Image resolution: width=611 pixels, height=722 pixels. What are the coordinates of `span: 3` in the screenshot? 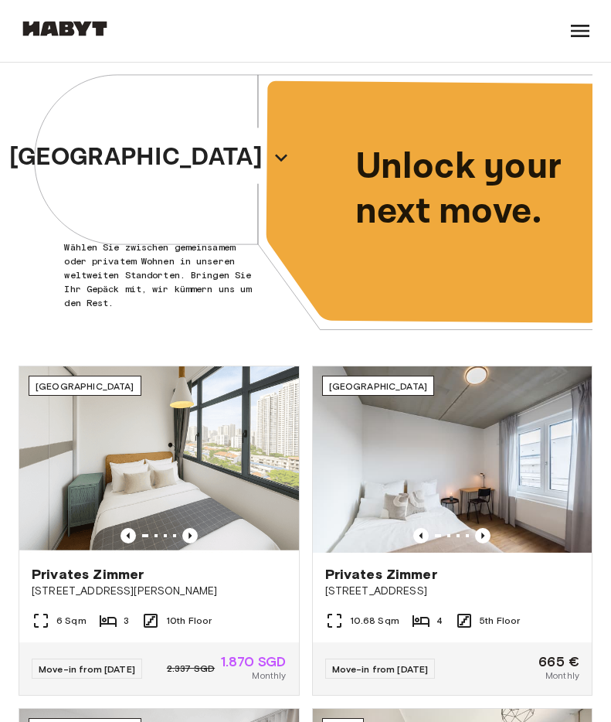 It's located at (126, 621).